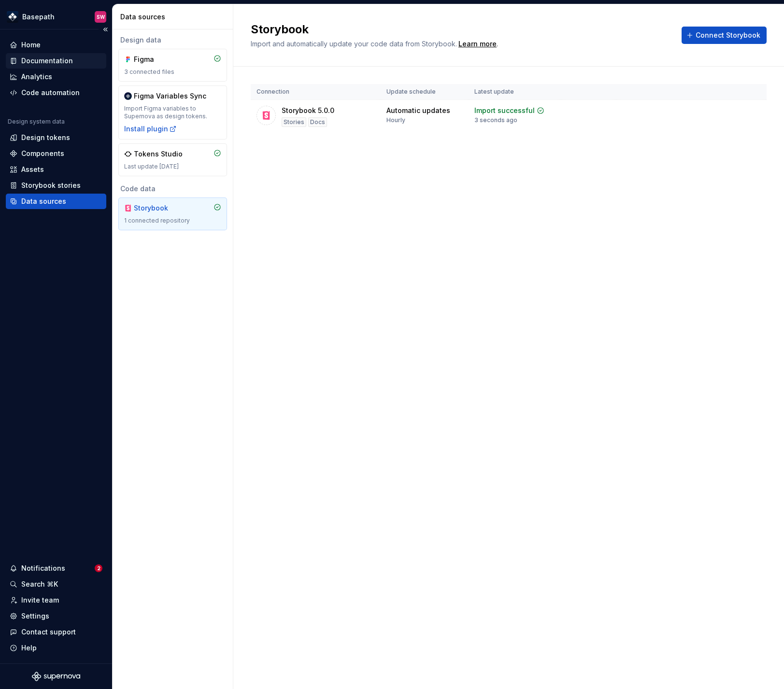 This screenshot has width=784, height=689. I want to click on div: Home, so click(31, 45).